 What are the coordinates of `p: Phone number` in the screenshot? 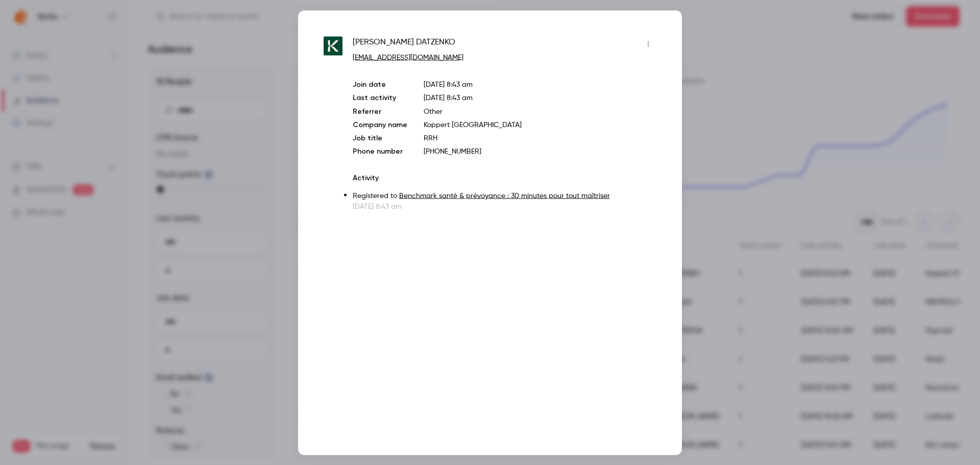 It's located at (380, 151).